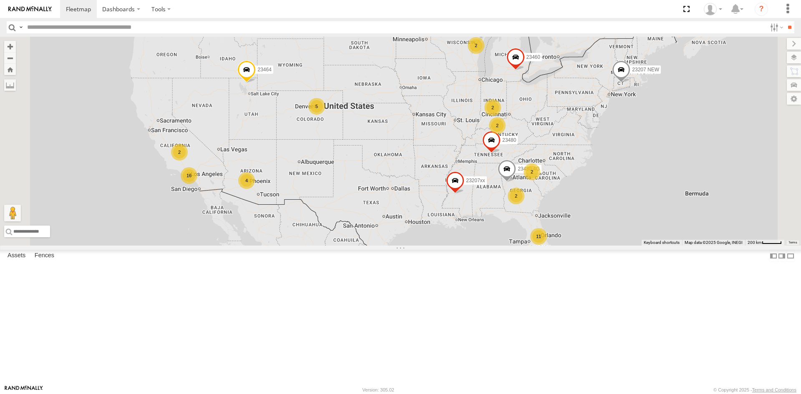 This screenshot has width=801, height=394. I want to click on span: 200 km, so click(755, 242).